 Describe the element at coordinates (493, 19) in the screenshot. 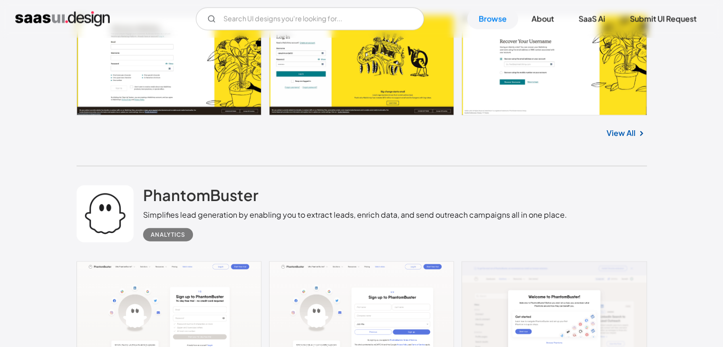

I see `a: Browse` at that location.